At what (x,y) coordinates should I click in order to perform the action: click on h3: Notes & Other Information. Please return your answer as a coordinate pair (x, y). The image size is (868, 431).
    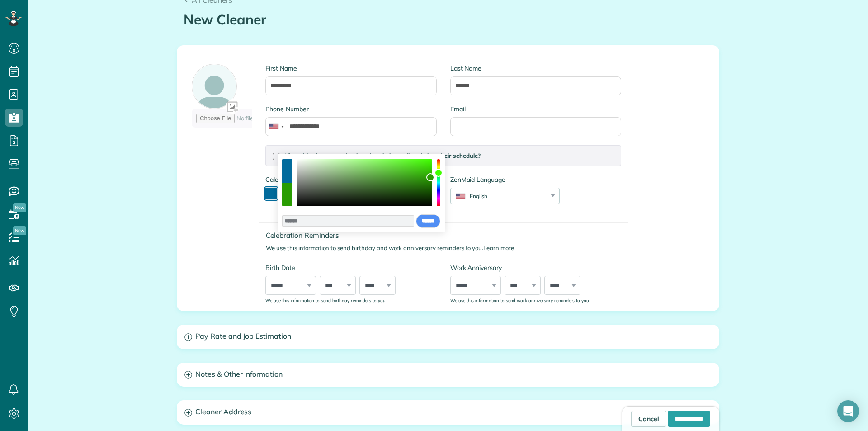
    Looking at the image, I should click on (448, 374).